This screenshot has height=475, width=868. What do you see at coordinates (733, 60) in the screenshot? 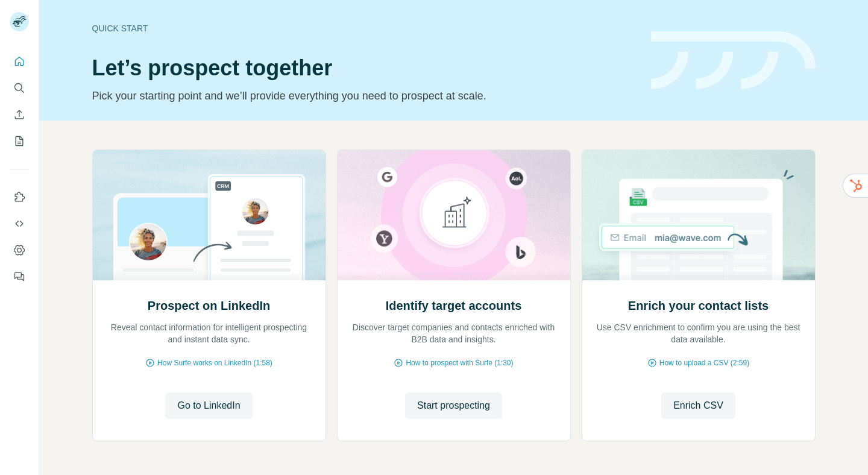
I see `img: banner` at bounding box center [733, 60].